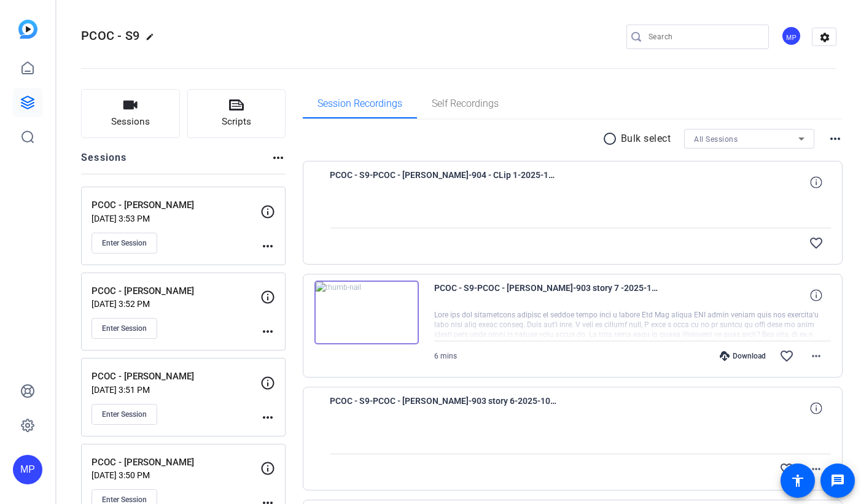  What do you see at coordinates (791, 36) in the screenshot?
I see `ngx-avatar: Meetinghouse Productions` at bounding box center [791, 36].